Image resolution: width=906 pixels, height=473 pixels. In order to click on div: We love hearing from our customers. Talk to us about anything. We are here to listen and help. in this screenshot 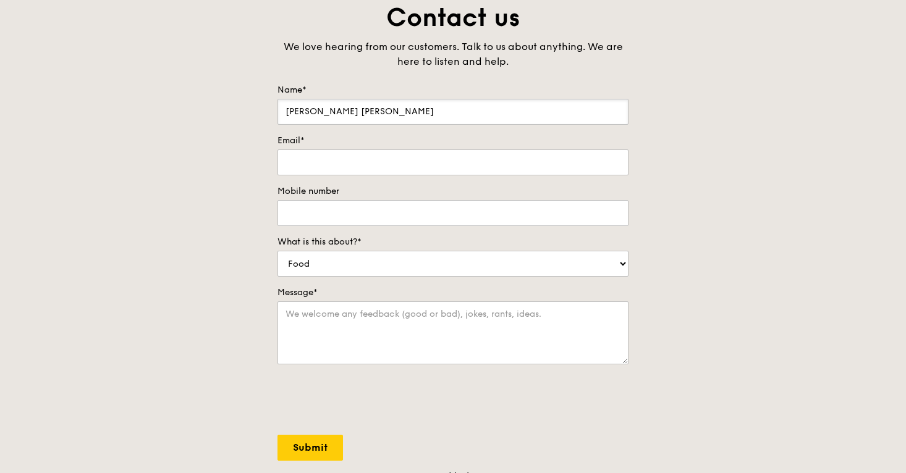, I will do `click(453, 54)`.